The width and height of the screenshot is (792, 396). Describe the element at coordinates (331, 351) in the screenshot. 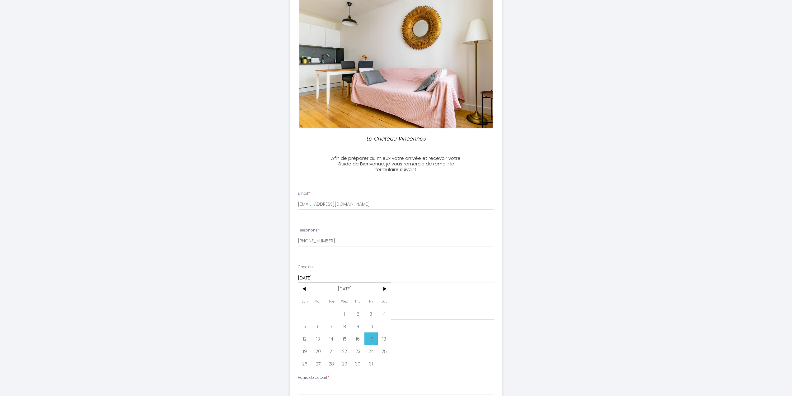

I see `span: 21` at that location.